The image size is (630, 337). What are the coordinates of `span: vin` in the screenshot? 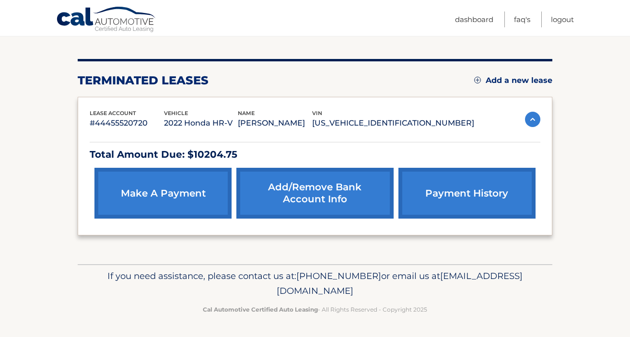 It's located at (317, 113).